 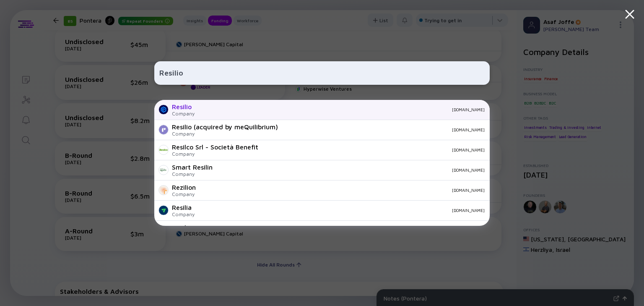 What do you see at coordinates (184, 187) in the screenshot?
I see `div: Rezilion` at bounding box center [184, 187].